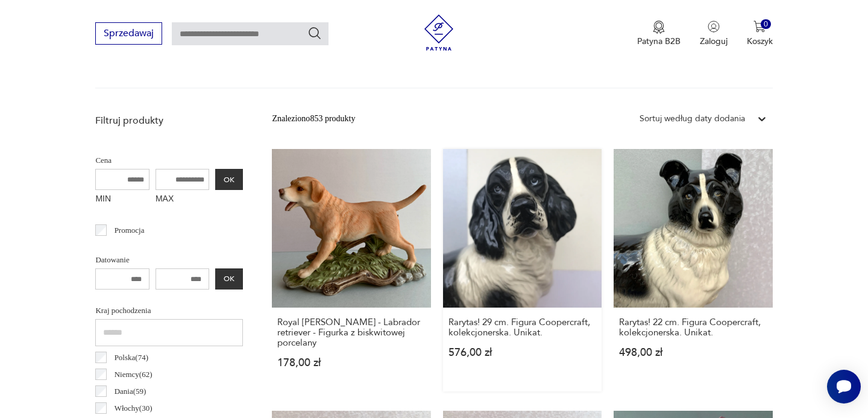  I want to click on img: Ikonka użytkownika, so click(714, 26).